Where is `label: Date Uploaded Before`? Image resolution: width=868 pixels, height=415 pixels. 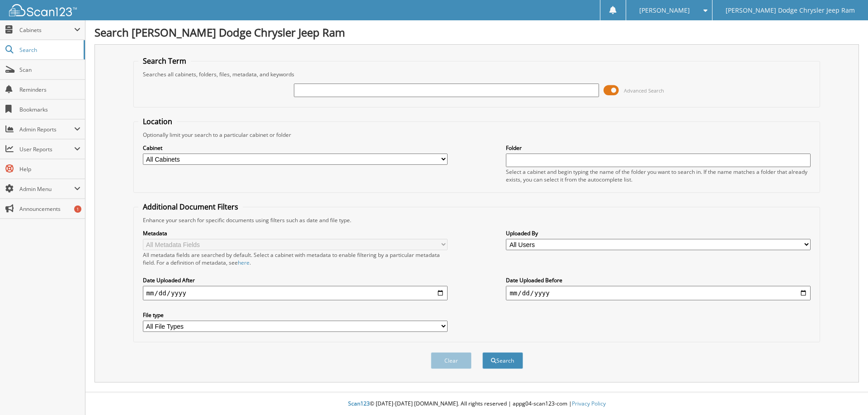
label: Date Uploaded Before is located at coordinates (659, 280).